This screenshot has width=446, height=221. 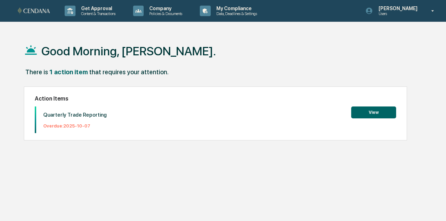 I want to click on div: that requires your attention., so click(x=129, y=72).